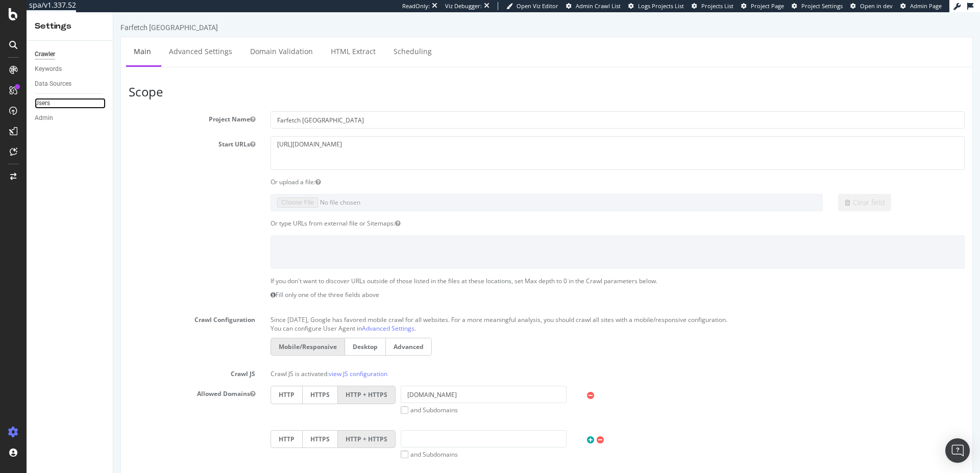  I want to click on a: Projects List, so click(713, 6).